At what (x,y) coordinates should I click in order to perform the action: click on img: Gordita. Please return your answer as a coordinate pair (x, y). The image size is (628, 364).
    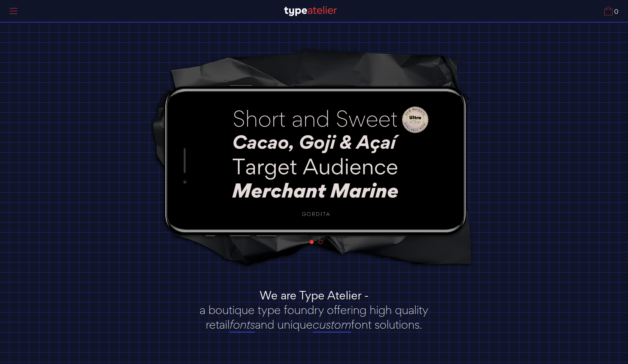
    Looking at the image, I should click on (316, 160).